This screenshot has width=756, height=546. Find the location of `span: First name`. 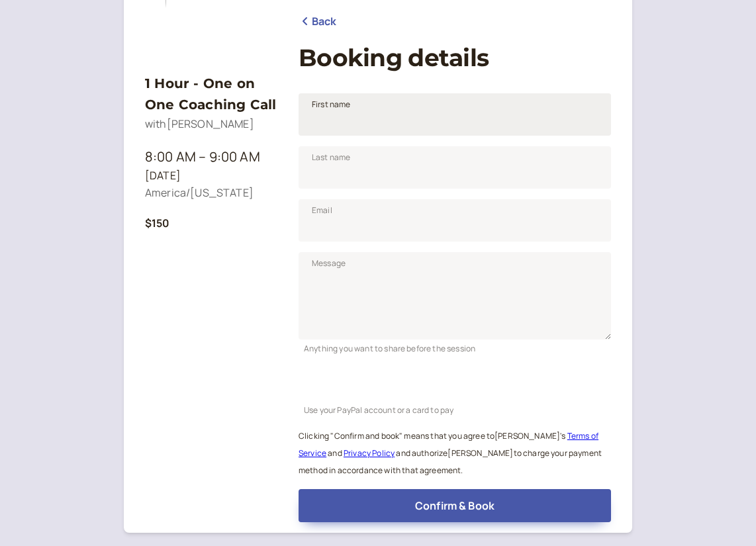

span: First name is located at coordinates (331, 105).